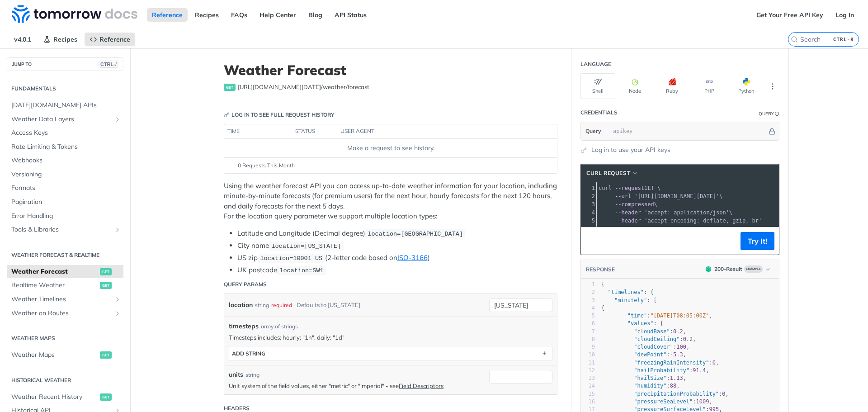  I want to click on button: Show subpages for Weather on Routes, so click(118, 314).